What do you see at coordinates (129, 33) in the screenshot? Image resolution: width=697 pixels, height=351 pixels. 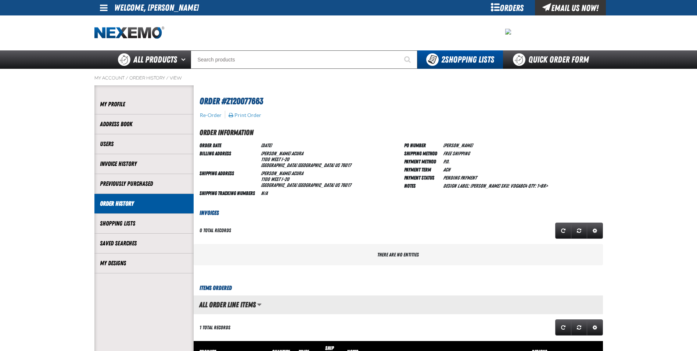 I see `a: Home` at bounding box center [129, 33].